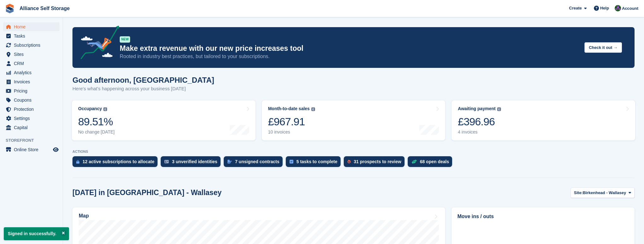  I want to click on div: 68 open deals, so click(435, 162).